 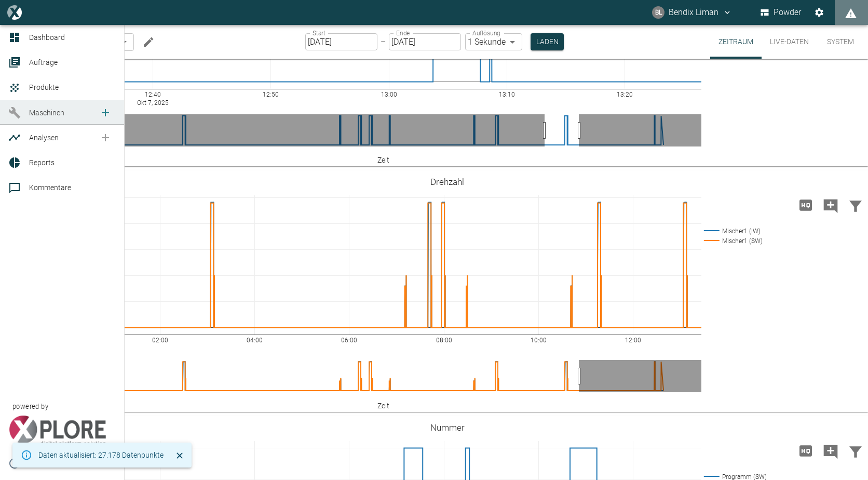 I want to click on img: Xplore Logo, so click(x=57, y=431).